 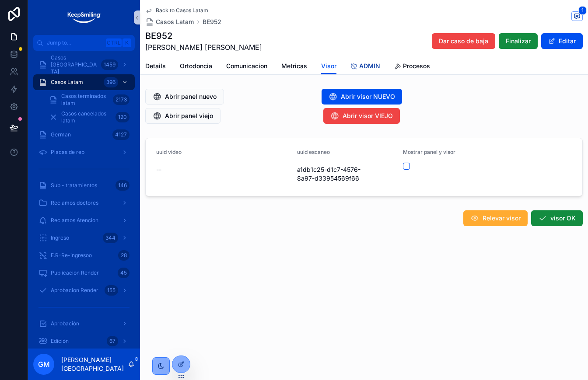 What do you see at coordinates (196, 67) in the screenshot?
I see `a: Ortodoncia` at bounding box center [196, 67].